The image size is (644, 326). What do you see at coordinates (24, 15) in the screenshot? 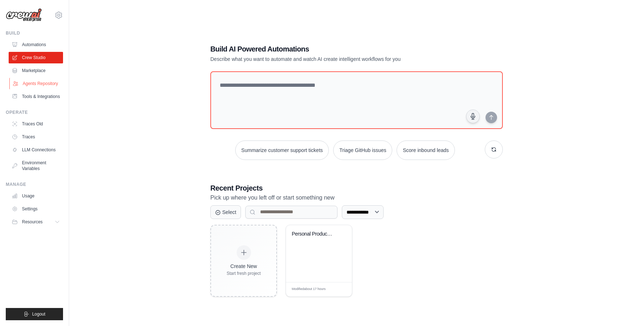
I see `img: Logo` at bounding box center [24, 15].